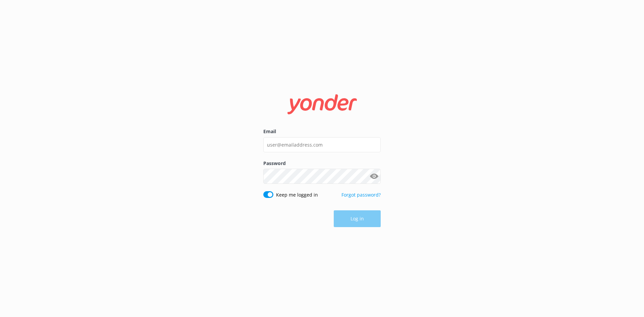 The image size is (644, 317). Describe the element at coordinates (374, 177) in the screenshot. I see `button: Show password` at that location.